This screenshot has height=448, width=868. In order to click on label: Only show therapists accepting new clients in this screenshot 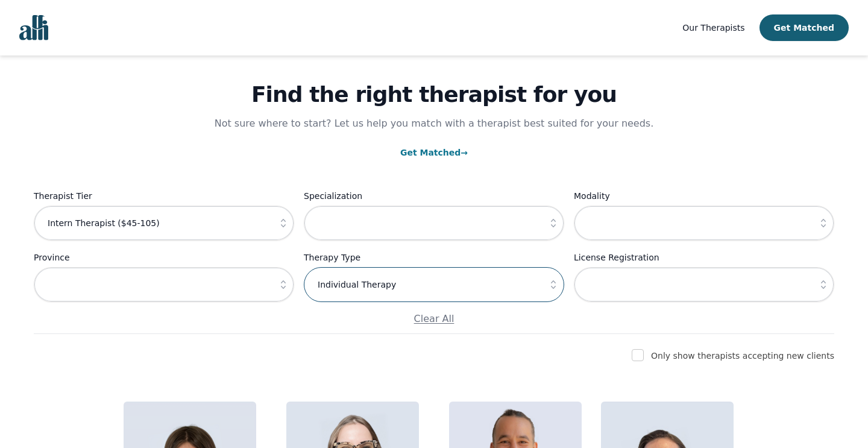, I will do `click(743, 355)`.